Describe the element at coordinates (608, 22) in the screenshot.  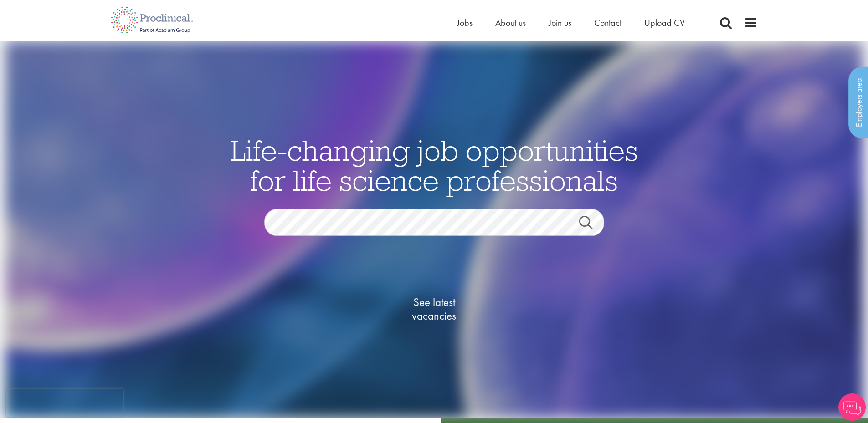
I see `a: Contact` at that location.